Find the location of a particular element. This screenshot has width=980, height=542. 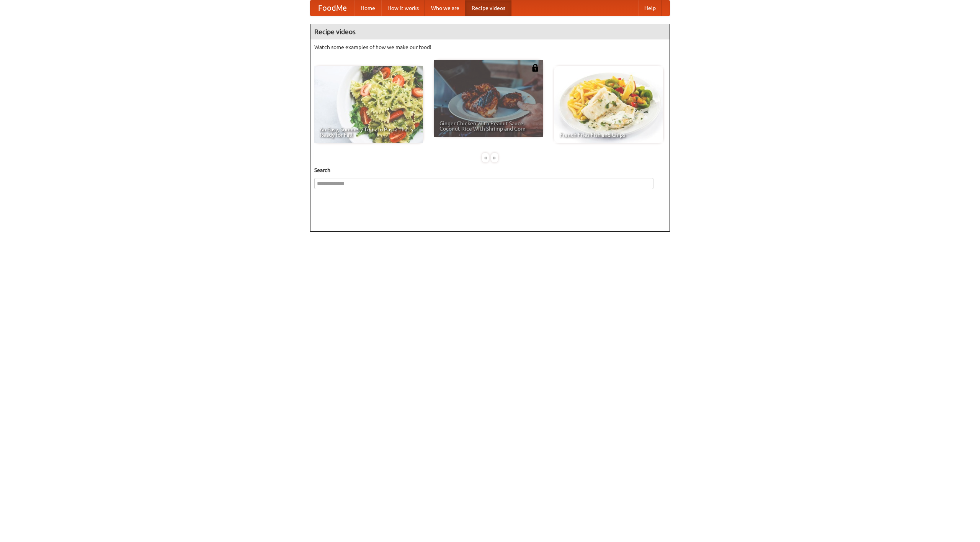

a: FoodMe is located at coordinates (333, 8).